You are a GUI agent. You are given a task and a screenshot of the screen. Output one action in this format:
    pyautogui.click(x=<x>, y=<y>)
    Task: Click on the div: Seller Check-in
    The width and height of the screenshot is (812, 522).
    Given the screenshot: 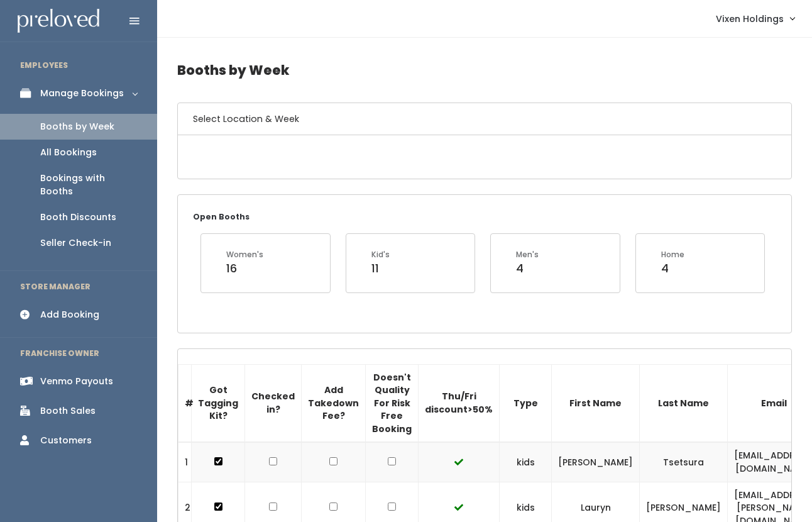 What is the action you would take?
    pyautogui.click(x=75, y=243)
    